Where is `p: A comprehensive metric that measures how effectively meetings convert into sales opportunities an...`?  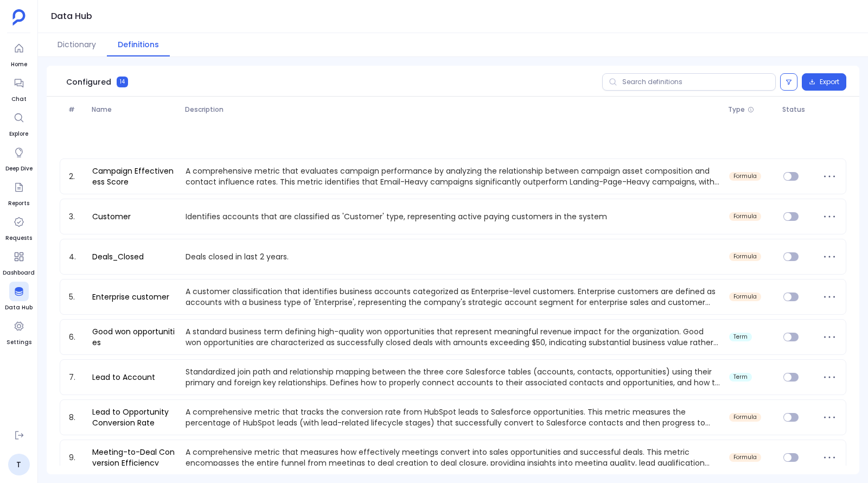 p: A comprehensive metric that measures how effectively meetings convert into sales opportunities an... is located at coordinates (453, 457).